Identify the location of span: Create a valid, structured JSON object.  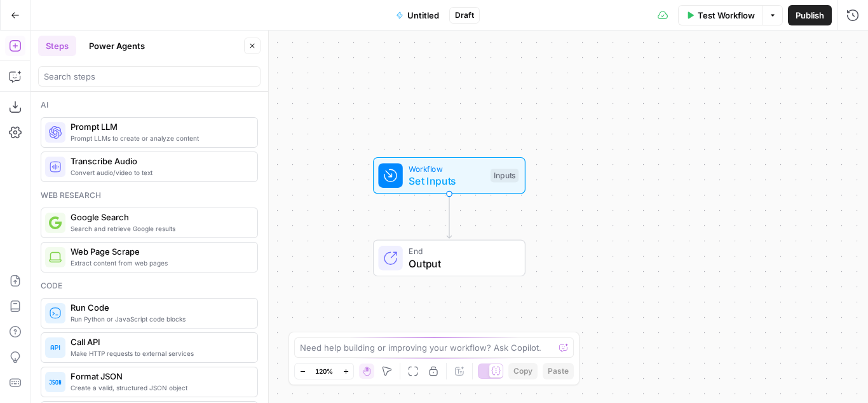
(159, 387).